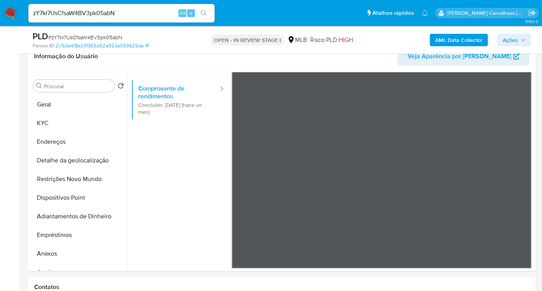  I want to click on span: Atalhos rápidos, so click(393, 13).